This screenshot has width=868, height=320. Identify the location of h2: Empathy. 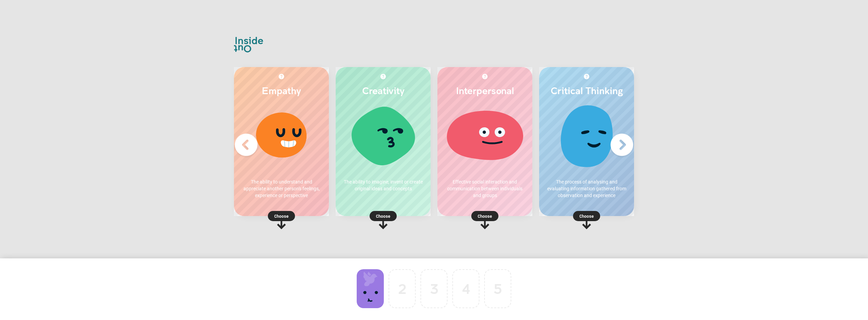
(281, 90).